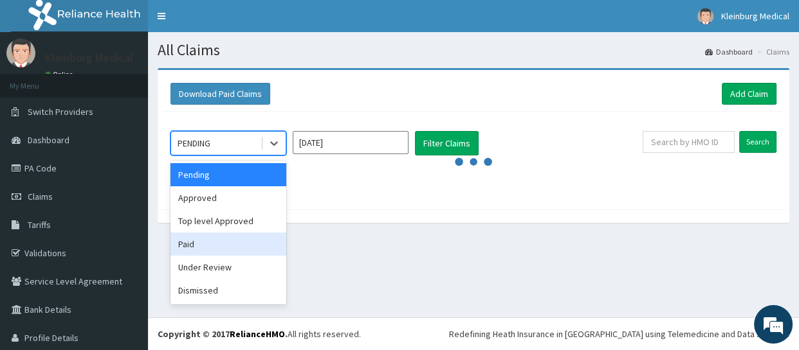  I want to click on input: Search, so click(757, 142).